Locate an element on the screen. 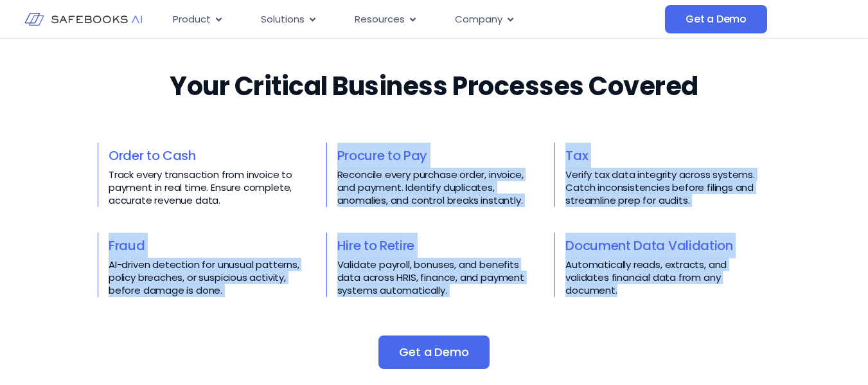 This screenshot has width=868, height=385. p: AI-driven detection for unusual patterns, policy breaches, or suspicious activity, before damage ... is located at coordinates (211, 278).